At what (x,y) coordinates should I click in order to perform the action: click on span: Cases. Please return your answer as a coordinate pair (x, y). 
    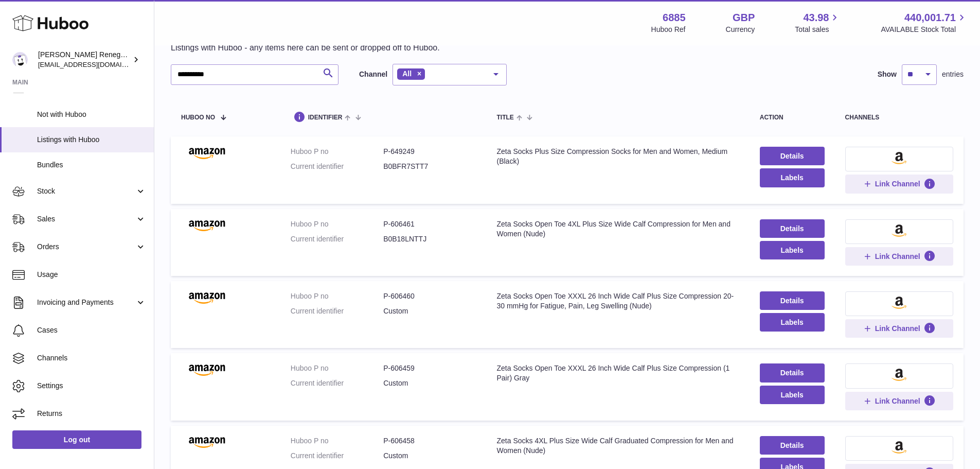
    Looking at the image, I should click on (92, 330).